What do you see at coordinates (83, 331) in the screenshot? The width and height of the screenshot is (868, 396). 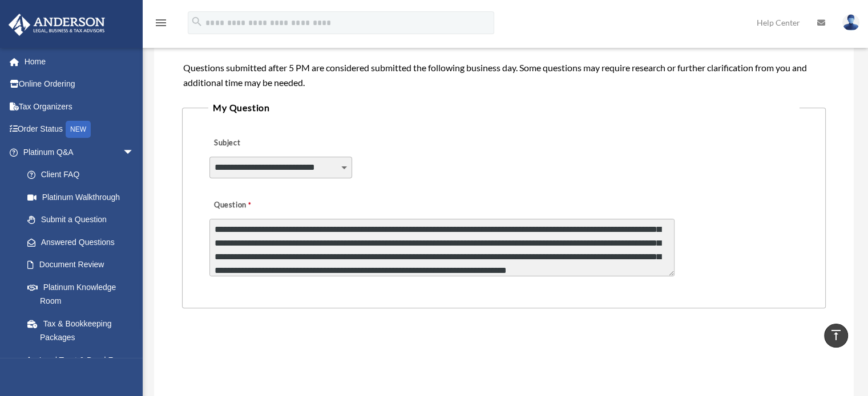 I see `a: Tax & Bookkeeping Packages` at bounding box center [83, 331].